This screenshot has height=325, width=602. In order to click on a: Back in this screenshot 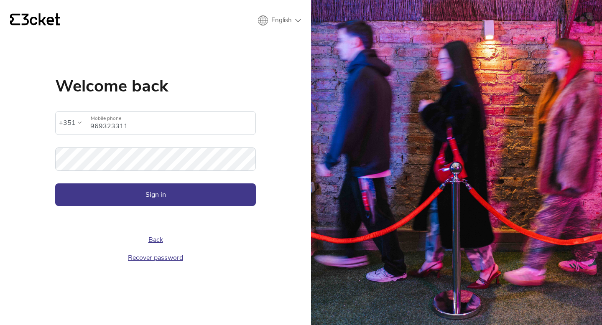, I will do `click(156, 240)`.